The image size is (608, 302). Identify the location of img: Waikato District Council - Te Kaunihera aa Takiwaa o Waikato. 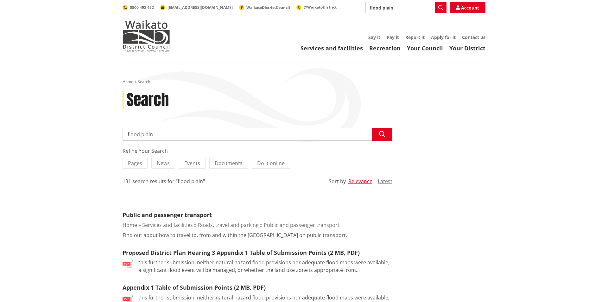
(146, 36).